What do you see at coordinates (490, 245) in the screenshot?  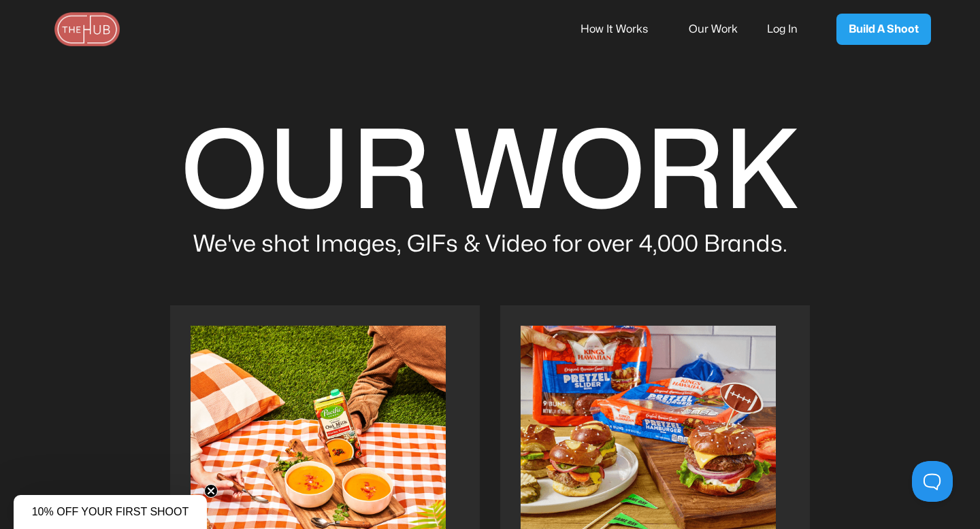 I see `p: We've shot Images, GIFs & Video for over 4,000 Brands.` at bounding box center [490, 245].